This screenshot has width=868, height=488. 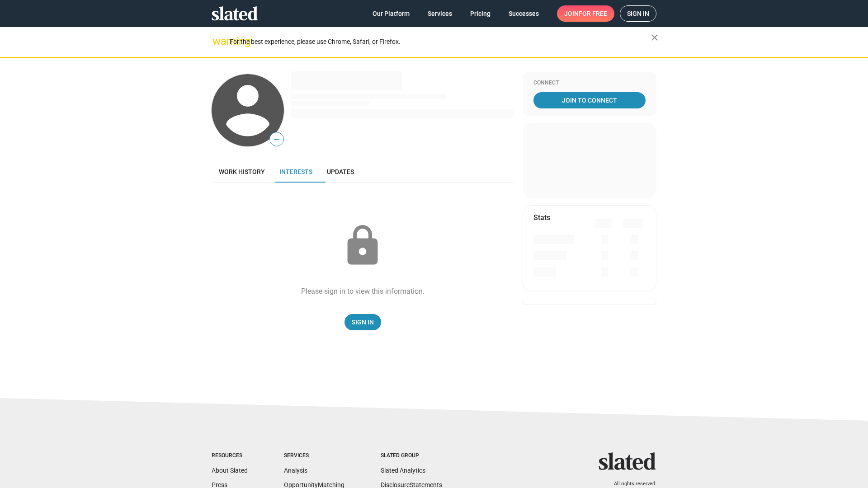 I want to click on div: Slated Group, so click(x=411, y=457).